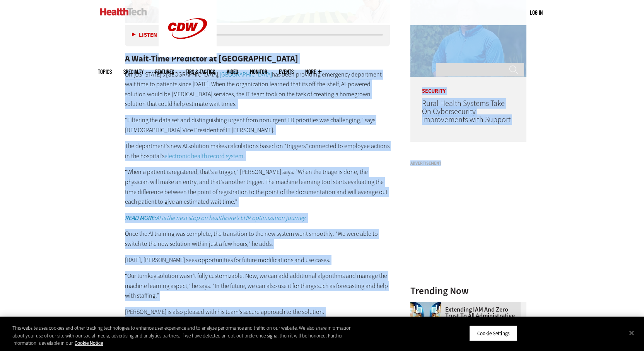 This screenshot has width=644, height=351. Describe the element at coordinates (468, 163) in the screenshot. I see `h3: Advertisement` at that location.